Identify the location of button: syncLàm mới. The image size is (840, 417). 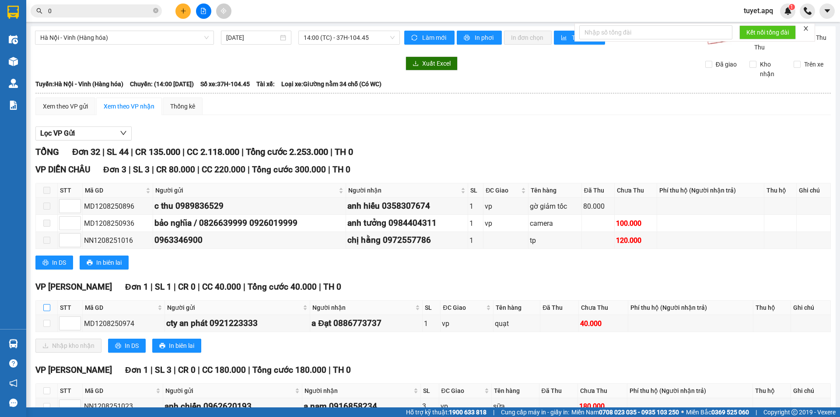
(429, 38).